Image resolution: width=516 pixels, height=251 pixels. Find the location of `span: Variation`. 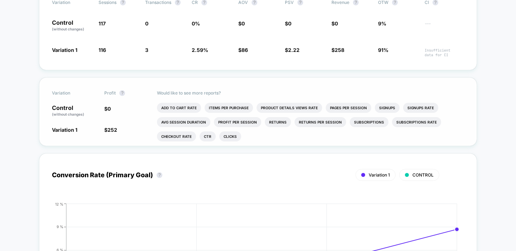

span: Variation is located at coordinates (72, 93).